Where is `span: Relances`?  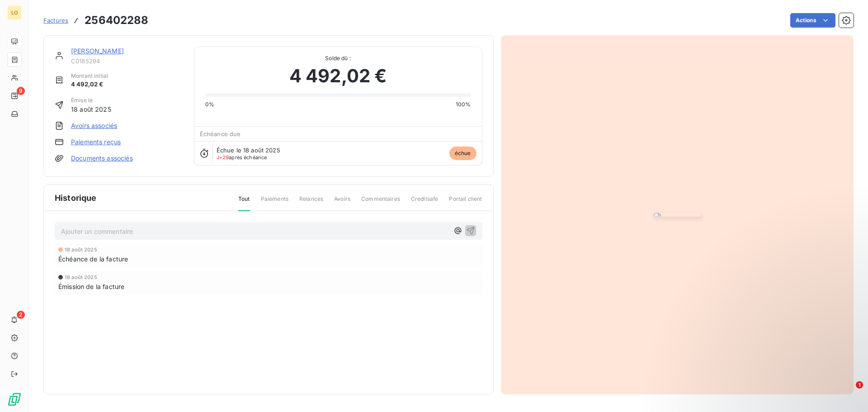 span: Relances is located at coordinates (311, 203).